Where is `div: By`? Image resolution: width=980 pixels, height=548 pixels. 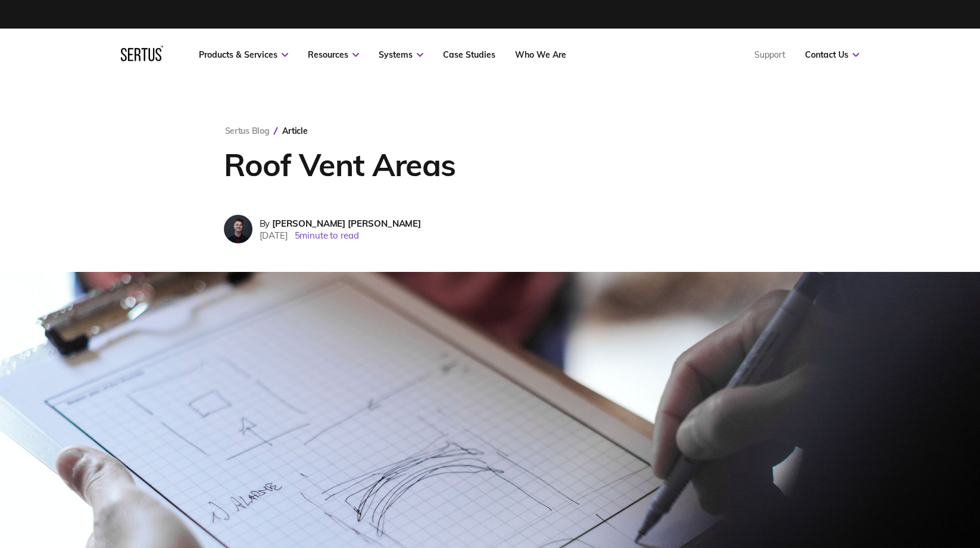
div: By is located at coordinates (341, 223).